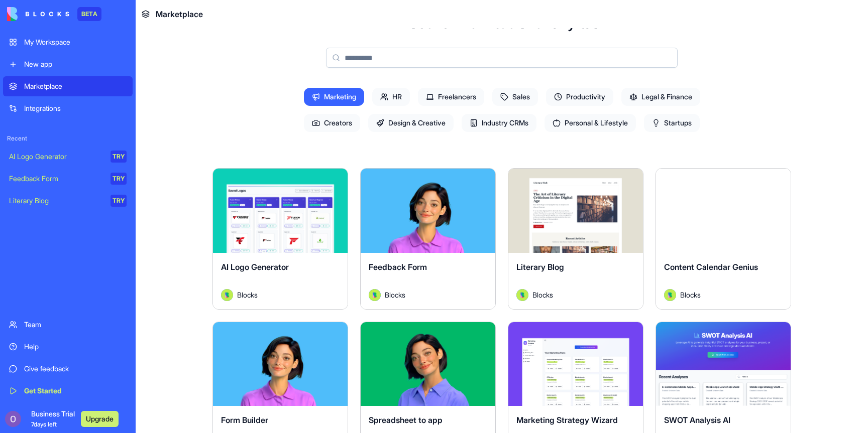 The height and width of the screenshot is (433, 868). Describe the element at coordinates (13, 419) in the screenshot. I see `img: ACg8ocJNRz1Hk7vyuoD5IGJfD8SFlrQ9Kk-LKgehATSY3bVGjMeBNQ=s96-c` at that location.